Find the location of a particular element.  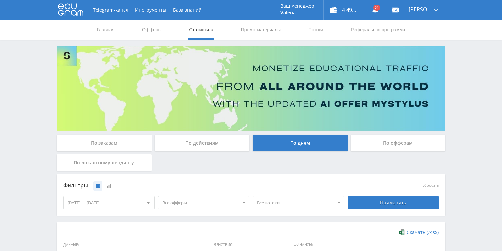

p: Ваш менеджер: is located at coordinates (298, 6).